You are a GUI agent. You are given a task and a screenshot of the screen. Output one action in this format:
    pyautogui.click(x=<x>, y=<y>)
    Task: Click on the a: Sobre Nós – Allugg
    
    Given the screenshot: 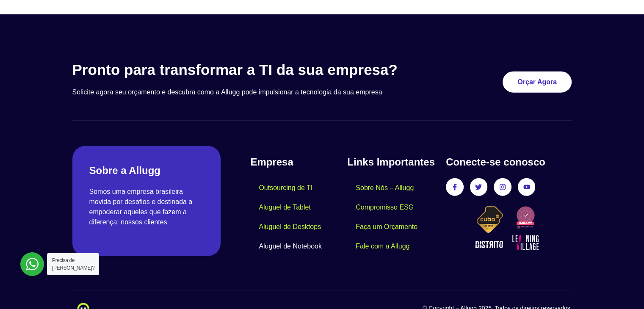 What is the action you would take?
    pyautogui.click(x=384, y=188)
    